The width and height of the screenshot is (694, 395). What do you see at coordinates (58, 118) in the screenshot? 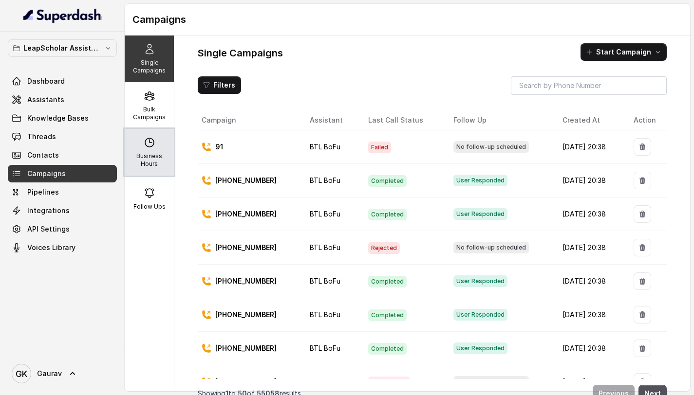
I see `span: Knowledge Bases` at bounding box center [58, 118].